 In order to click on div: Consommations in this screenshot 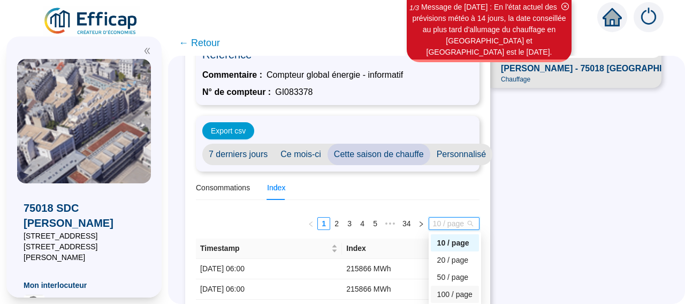, I will do `click(223, 187)`.